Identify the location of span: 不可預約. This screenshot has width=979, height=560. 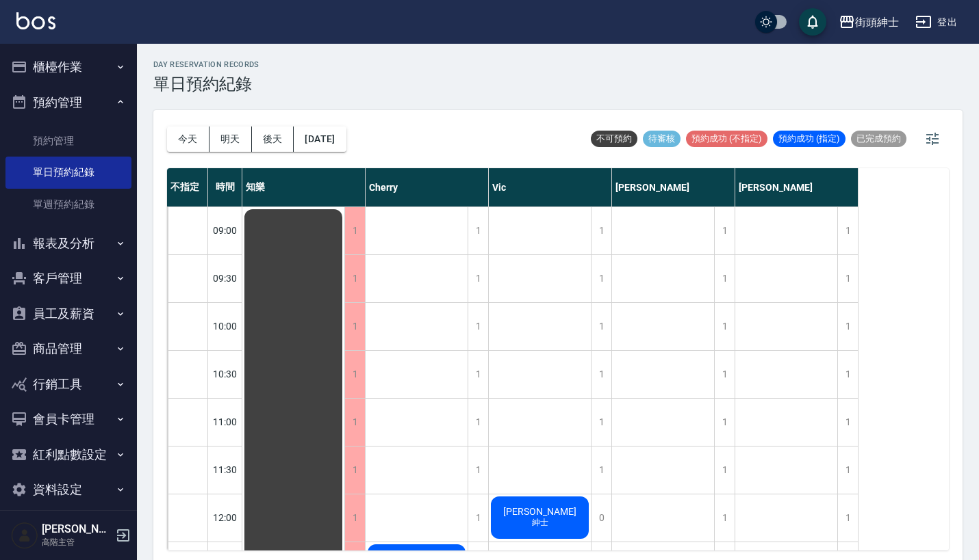
(614, 139).